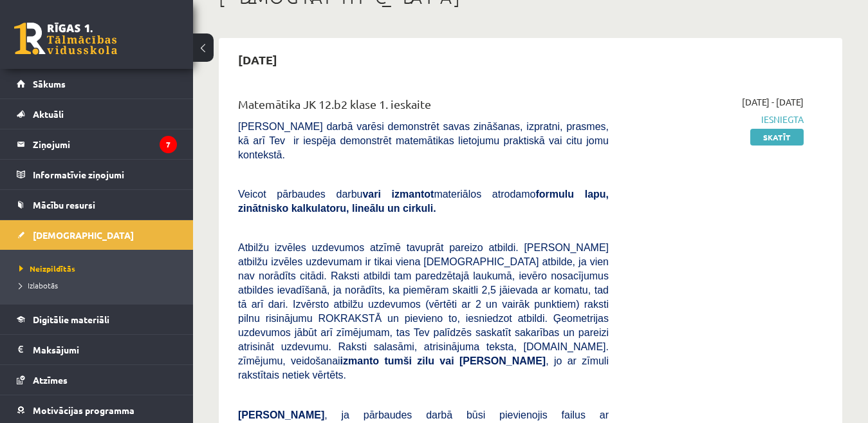 This screenshot has width=868, height=423. Describe the element at coordinates (100, 286) in the screenshot. I see `a: Izlabotās` at that location.